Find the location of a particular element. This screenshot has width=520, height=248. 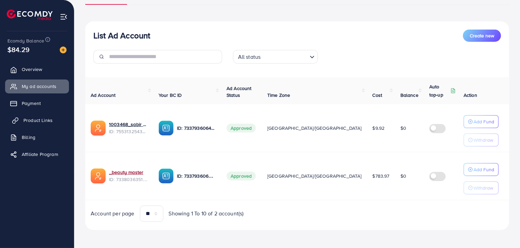

a: Billing is located at coordinates (37, 137).